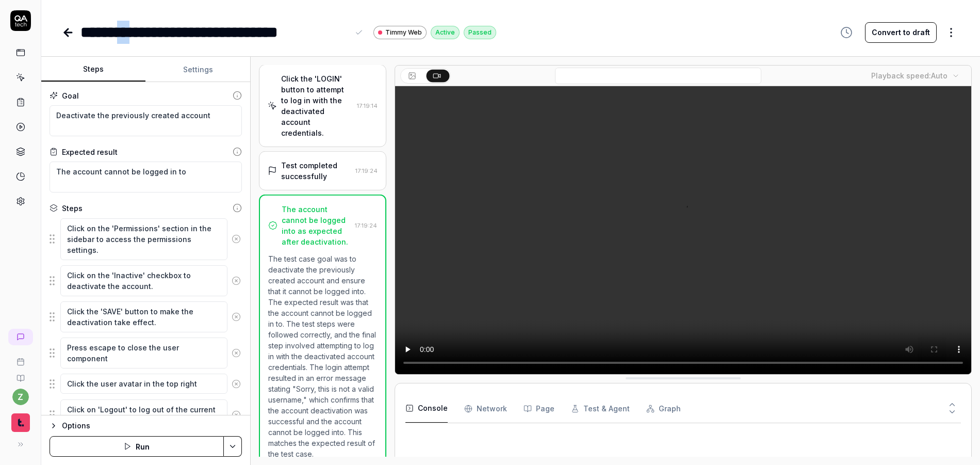 The image size is (980, 465). I want to click on div: Expected result, so click(90, 152).